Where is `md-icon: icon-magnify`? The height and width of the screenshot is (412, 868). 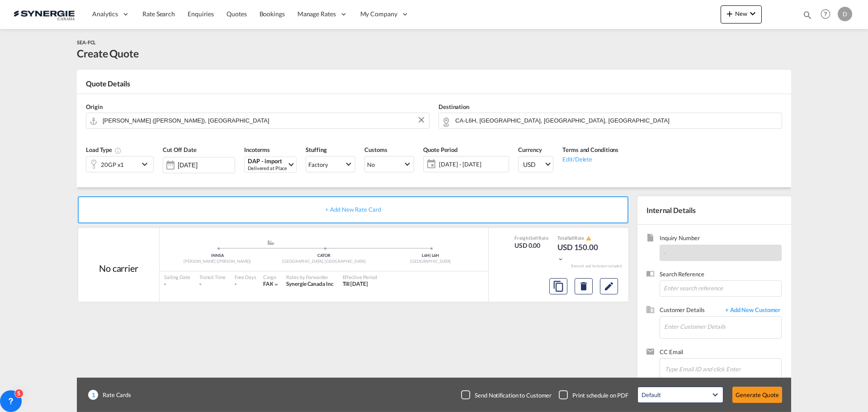
md-icon: icon-magnify is located at coordinates (808, 15).